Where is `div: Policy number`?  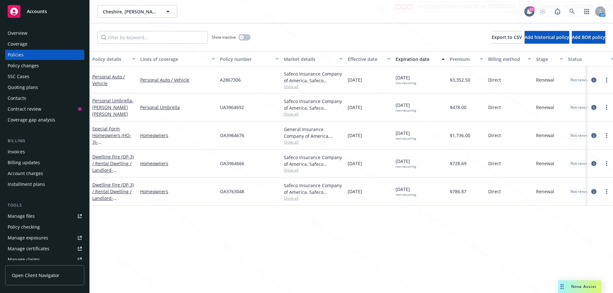
div: Policy number is located at coordinates (246, 59).